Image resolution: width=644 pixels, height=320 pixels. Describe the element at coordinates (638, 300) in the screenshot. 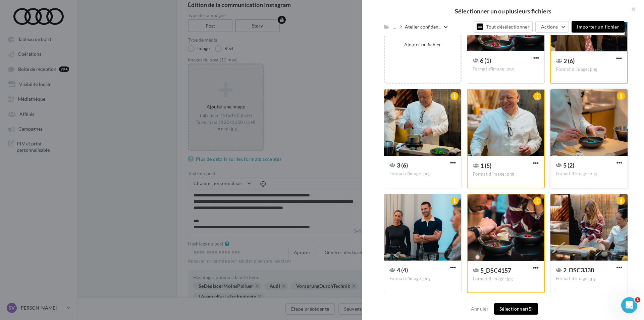

I see `span: 1` at that location.